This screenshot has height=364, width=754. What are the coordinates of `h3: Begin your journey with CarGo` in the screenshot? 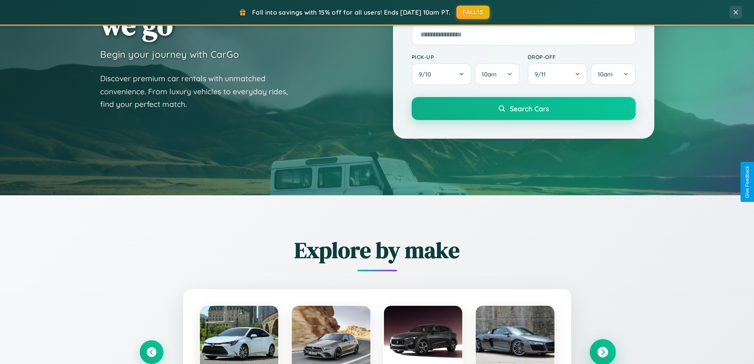 It's located at (169, 54).